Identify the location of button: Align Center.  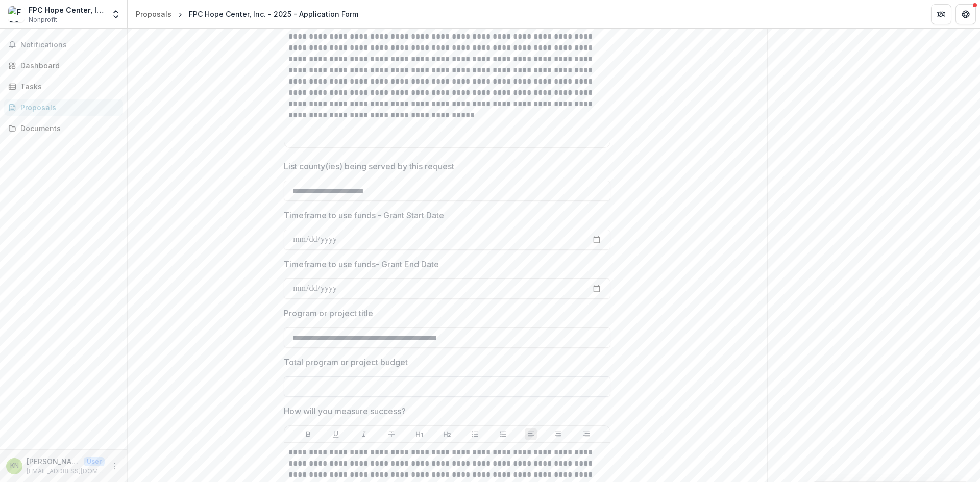
(558, 434).